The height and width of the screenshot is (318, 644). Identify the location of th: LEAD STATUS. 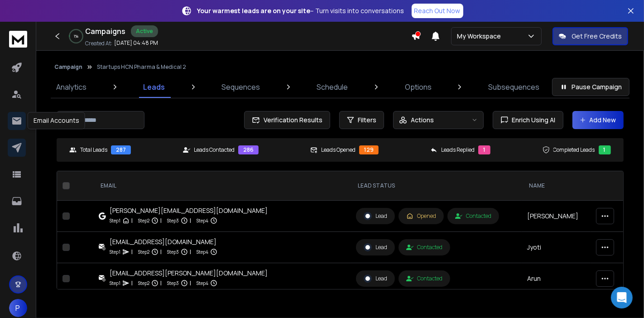
(436, 185).